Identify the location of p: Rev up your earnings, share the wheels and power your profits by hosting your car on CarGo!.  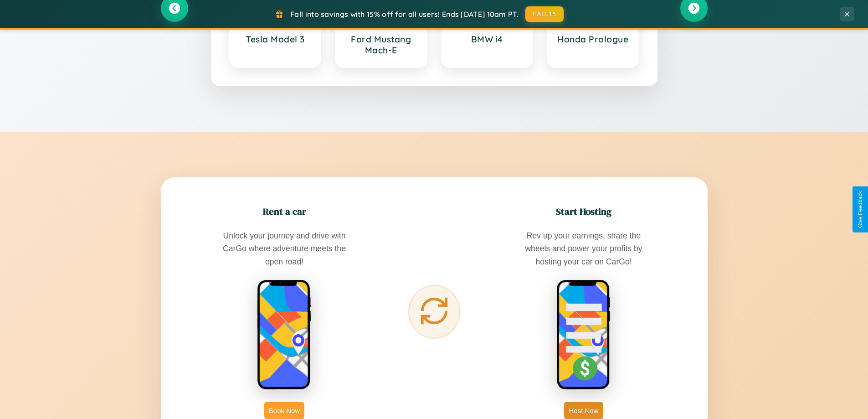
(584, 248).